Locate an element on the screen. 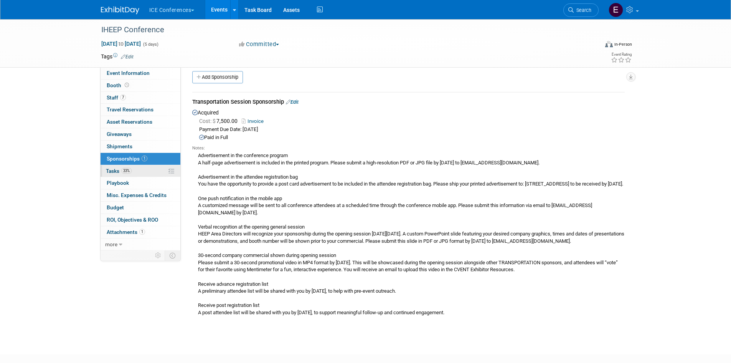 The height and width of the screenshot is (363, 731). span: Tasks is located at coordinates (119, 171).